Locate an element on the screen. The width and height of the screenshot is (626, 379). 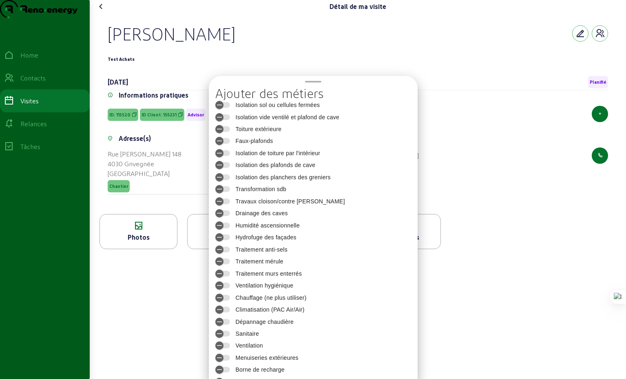
span: Isolation des planchers des greniers is located at coordinates (281, 177).